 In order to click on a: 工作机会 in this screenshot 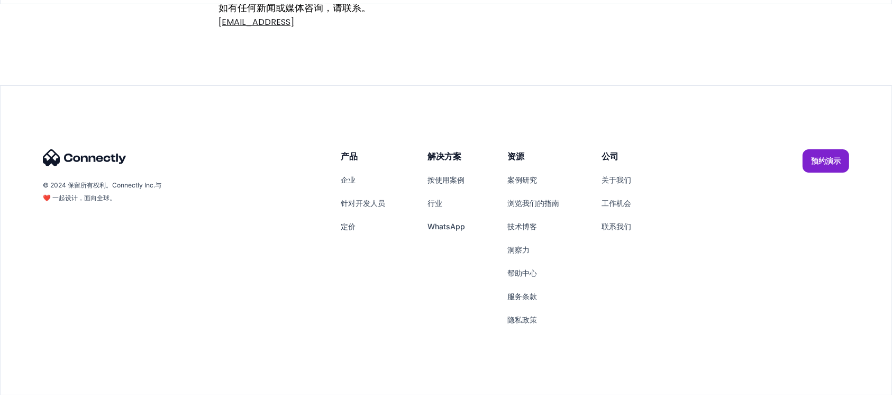, I will do `click(617, 203)`.